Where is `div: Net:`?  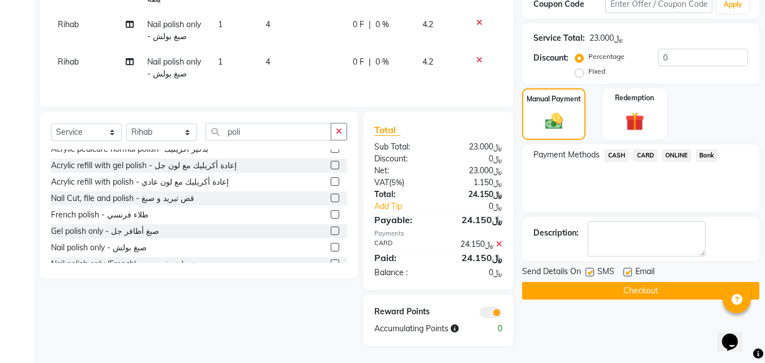 div: Net: is located at coordinates (402, 171).